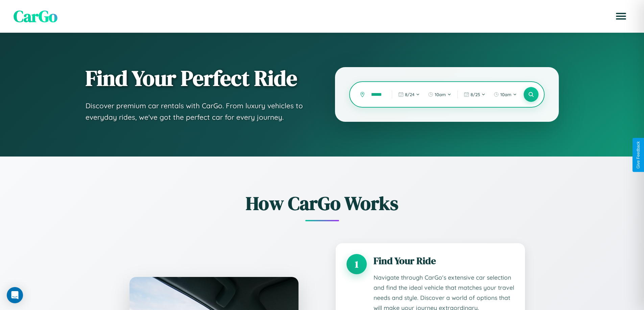 The width and height of the screenshot is (644, 310). Describe the element at coordinates (474, 95) in the screenshot. I see `button: 8/25` at that location.